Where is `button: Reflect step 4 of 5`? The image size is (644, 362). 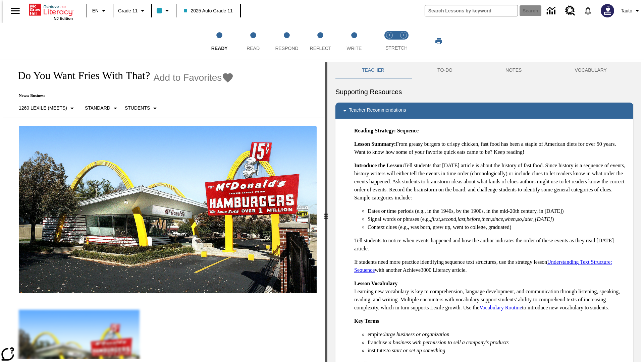
button: Reflect step 4 of 5 is located at coordinates (321, 41).